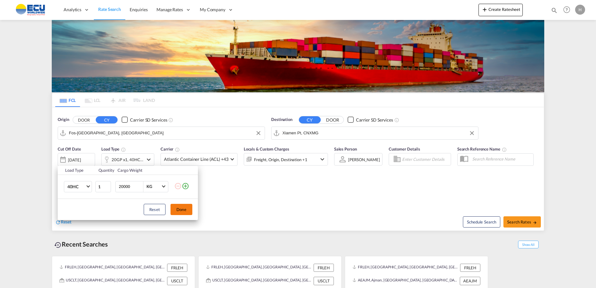 The width and height of the screenshot is (596, 288). I want to click on div: KG, so click(149, 187).